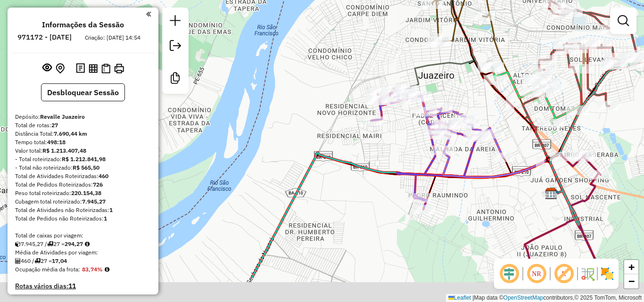  I want to click on i: Total de Atividades, so click(18, 261).